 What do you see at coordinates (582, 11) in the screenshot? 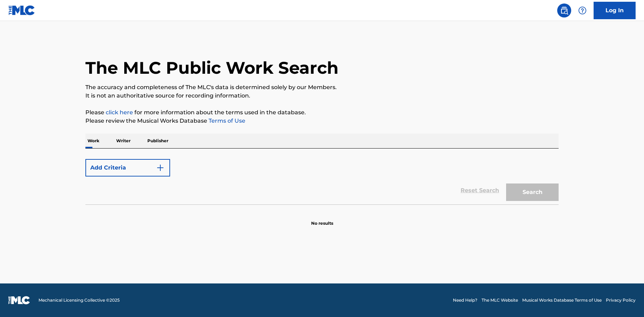
I see `div: Help` at bounding box center [582, 11].